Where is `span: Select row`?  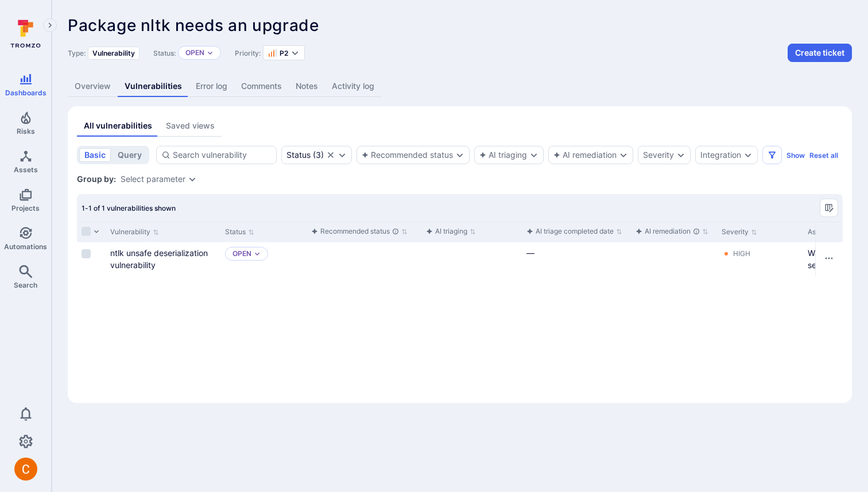
span: Select row is located at coordinates (86, 254).